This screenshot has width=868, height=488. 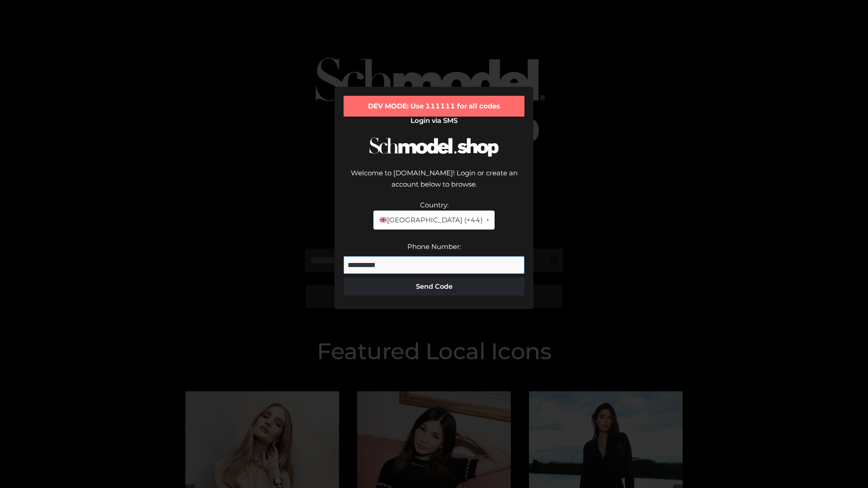 I want to click on div: DEV MODE: Use 111111 for all codes, so click(x=434, y=106).